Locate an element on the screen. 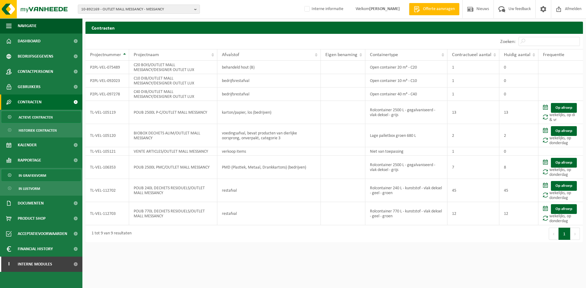  td: C20 BOIS/OUTLET MALL MESSANCY/DESIGNER OUTLET LUX is located at coordinates (173, 67).